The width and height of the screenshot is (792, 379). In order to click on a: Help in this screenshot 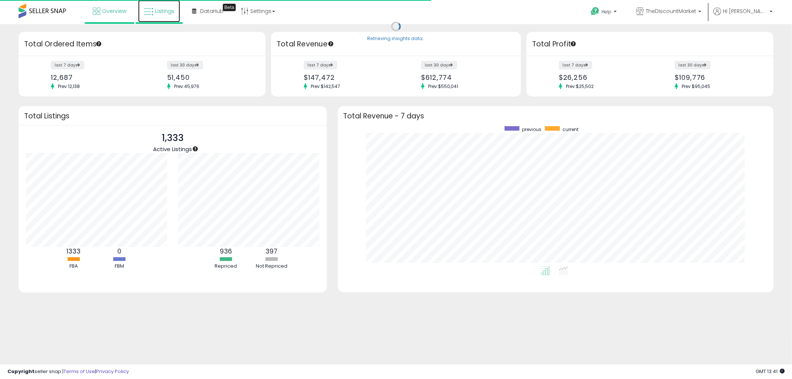, I will do `click(605, 13)`.